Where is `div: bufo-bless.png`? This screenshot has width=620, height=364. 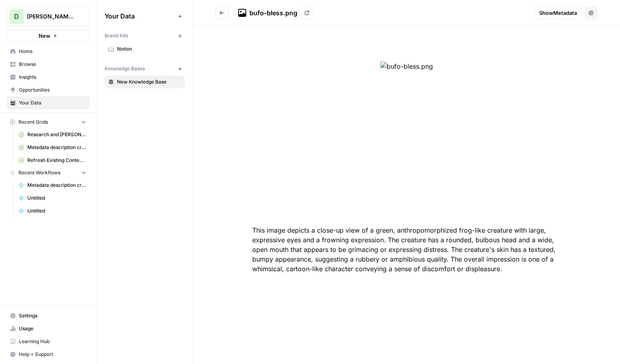 div: bufo-bless.png is located at coordinates (274, 12).